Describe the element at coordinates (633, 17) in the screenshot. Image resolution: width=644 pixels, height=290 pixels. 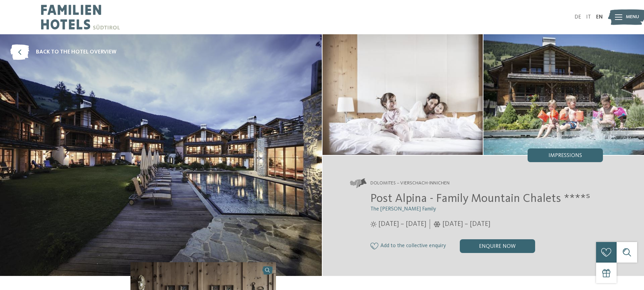
I see `span: Menu` at that location.